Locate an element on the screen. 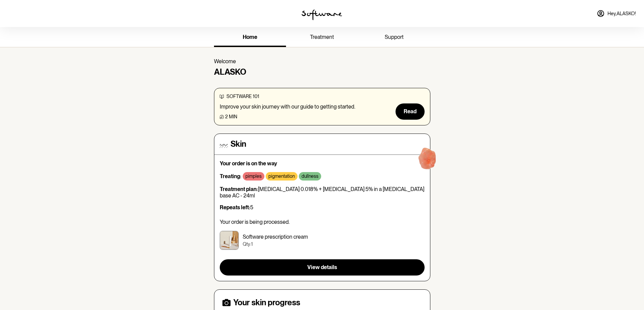 The image size is (644, 310). span: View details is located at coordinates (322, 268).